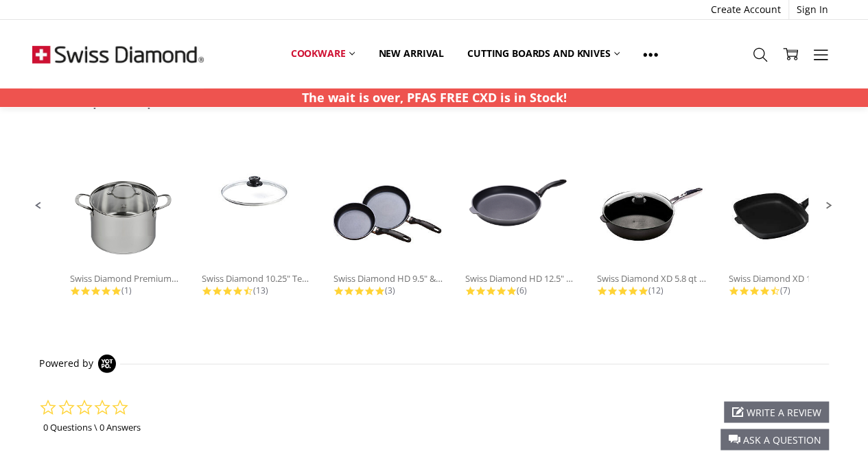 The image size is (868, 456). Describe the element at coordinates (830, 206) in the screenshot. I see `span: Next Promoted Products Page` at that location.